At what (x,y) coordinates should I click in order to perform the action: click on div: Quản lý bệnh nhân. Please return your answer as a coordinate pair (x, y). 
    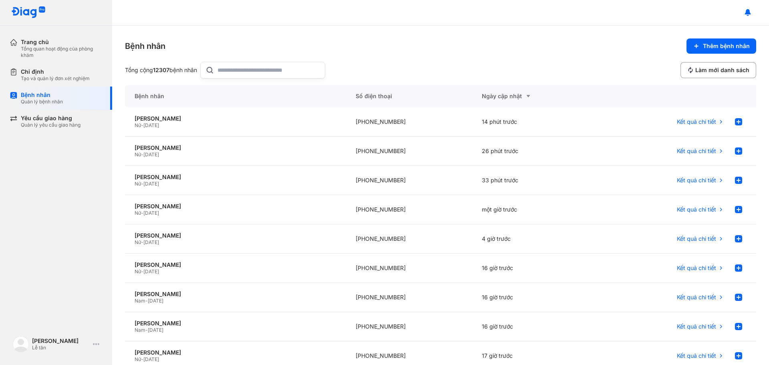
    Looking at the image, I should click on (42, 102).